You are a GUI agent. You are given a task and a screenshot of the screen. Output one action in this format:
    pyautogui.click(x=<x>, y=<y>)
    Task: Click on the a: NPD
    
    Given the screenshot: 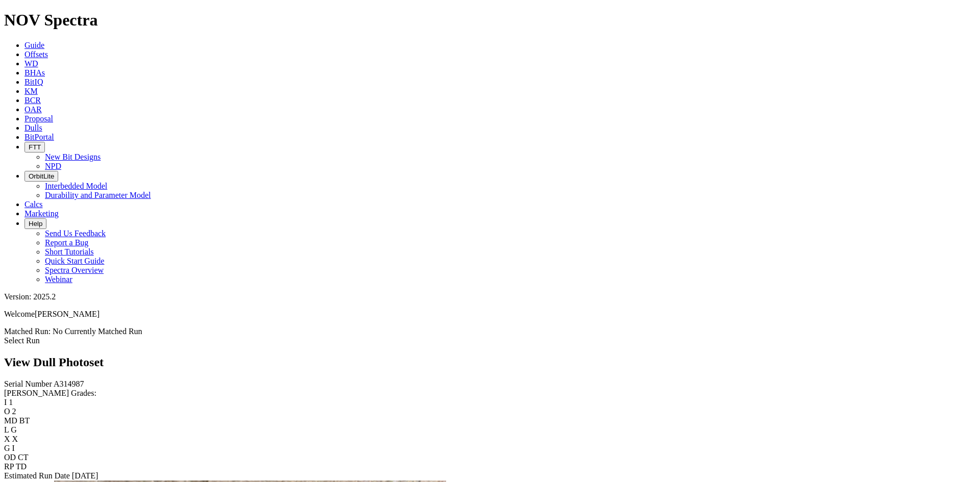 What is the action you would take?
    pyautogui.click(x=53, y=166)
    